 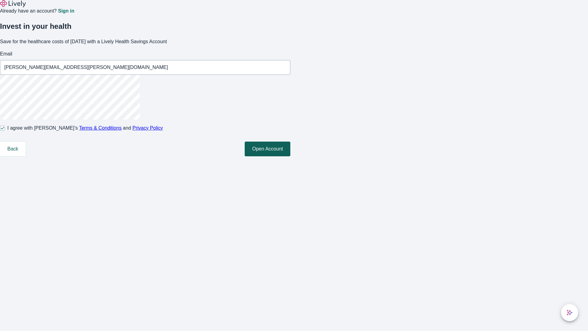 I want to click on a: Sign in, so click(x=66, y=11).